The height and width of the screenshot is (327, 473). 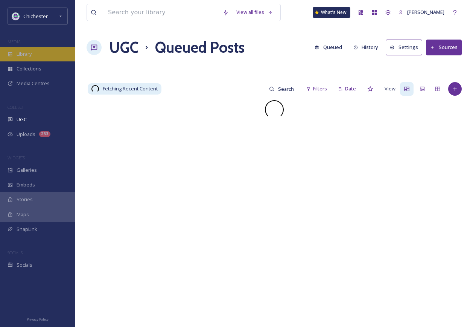 I want to click on button: Settings, so click(x=404, y=47).